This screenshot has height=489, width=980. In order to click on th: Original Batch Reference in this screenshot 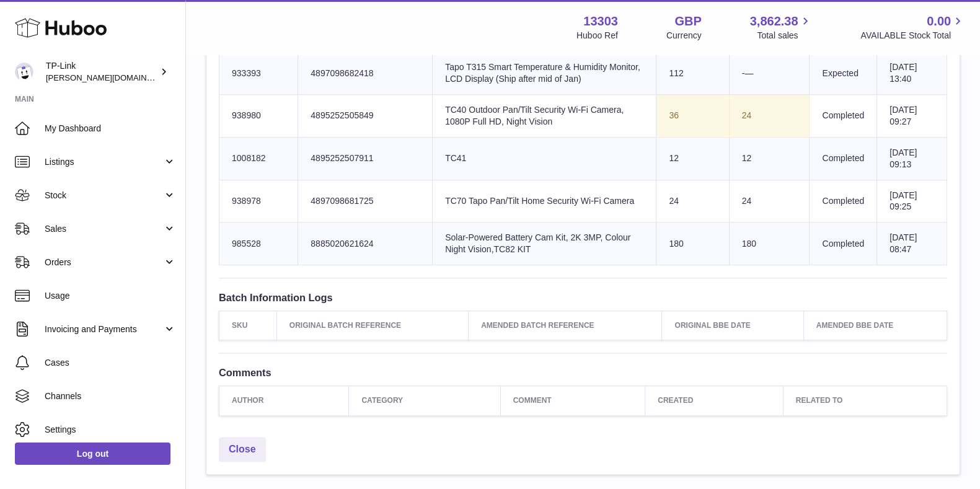, I will do `click(372, 325)`.